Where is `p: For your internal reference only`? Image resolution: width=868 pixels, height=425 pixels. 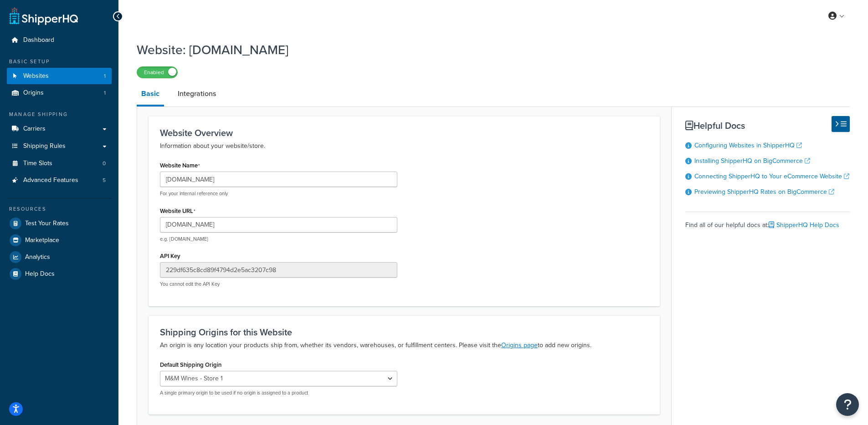 p: For your internal reference only is located at coordinates (278, 193).